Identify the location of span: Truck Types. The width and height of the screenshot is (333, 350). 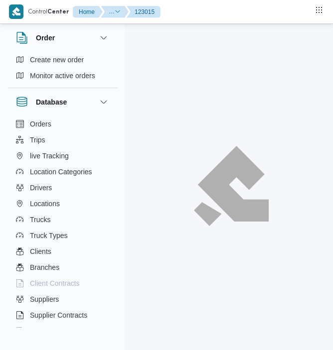
(48, 236).